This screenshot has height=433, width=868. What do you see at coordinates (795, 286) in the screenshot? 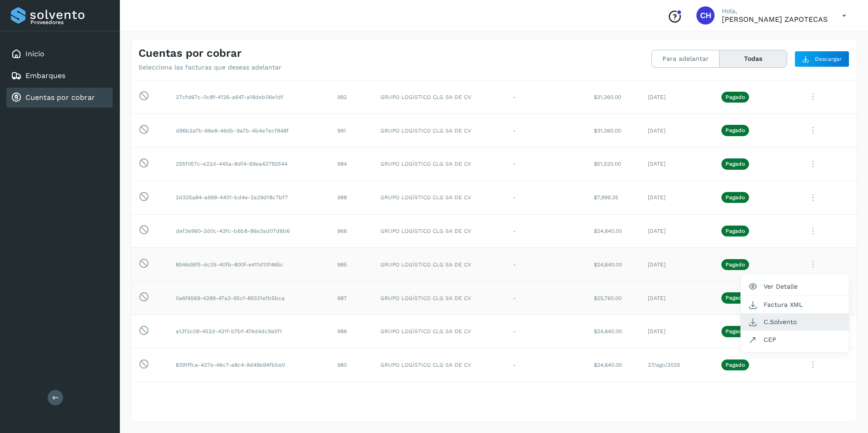
I see `button: Ver Detalle` at bounding box center [795, 286].